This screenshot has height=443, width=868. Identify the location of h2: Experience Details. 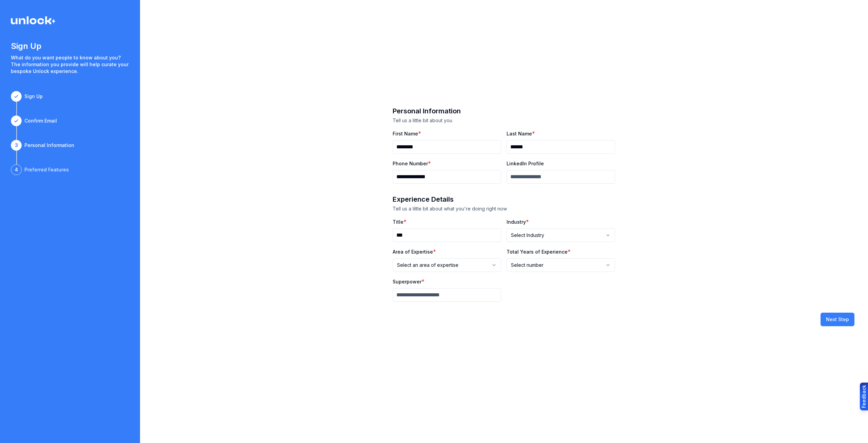
(504, 199).